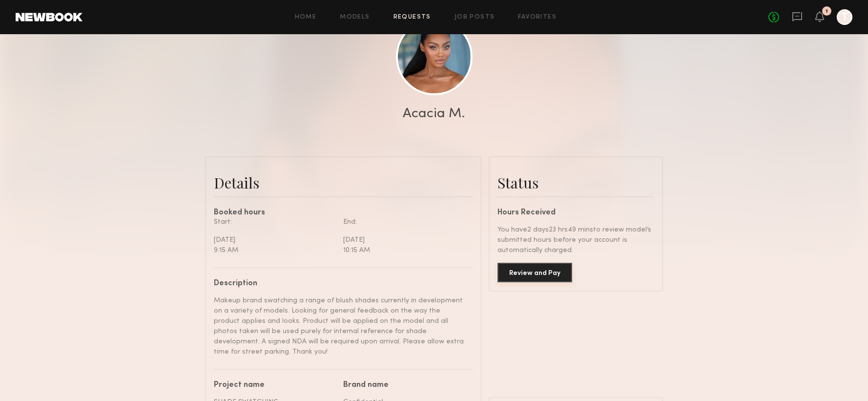 The width and height of the screenshot is (868, 401). What do you see at coordinates (576, 213) in the screenshot?
I see `div: Hours Received` at bounding box center [576, 213].